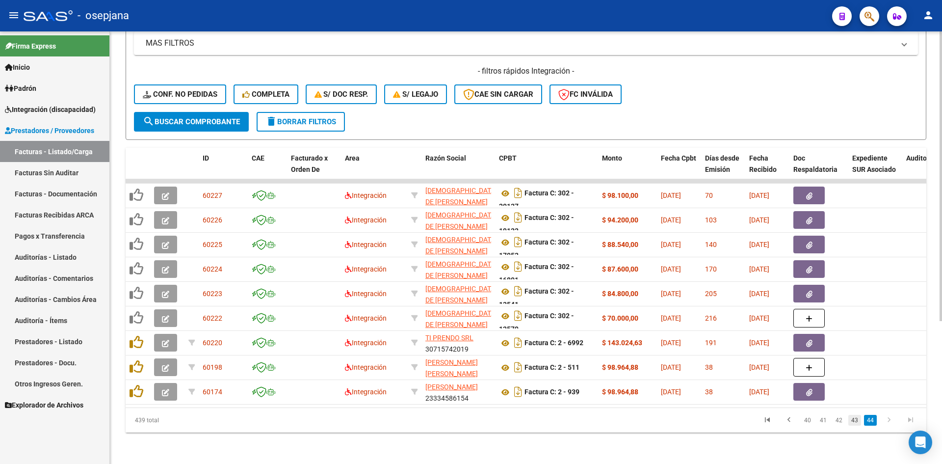  Describe the element at coordinates (620, 195) in the screenshot. I see `strong: $ 98.100,00` at that location.